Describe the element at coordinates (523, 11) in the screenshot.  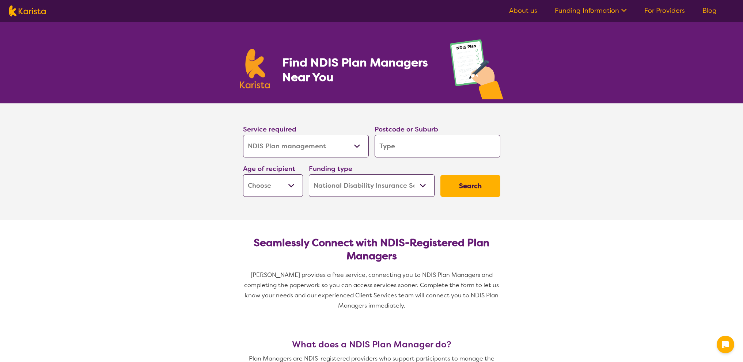
I see `a: About us` at that location.